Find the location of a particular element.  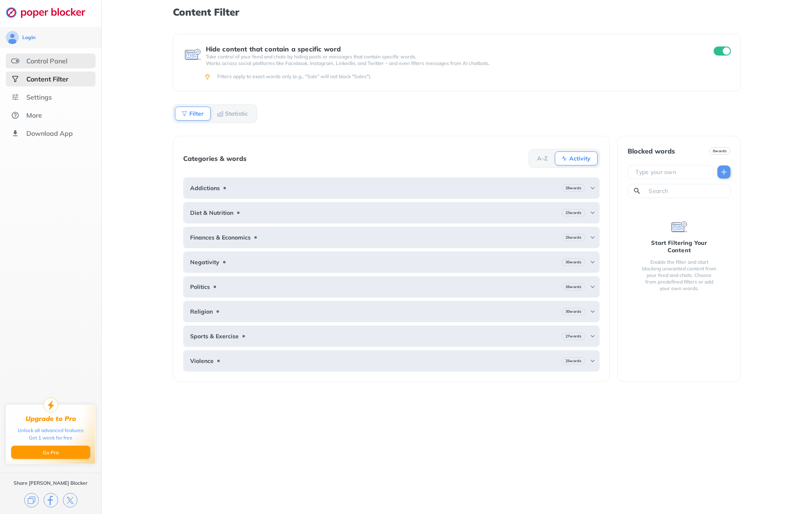

p: Works across social platforms like Facebook, Instagram, LinkedIn, and Twitter – and even filters ... is located at coordinates (453, 63).